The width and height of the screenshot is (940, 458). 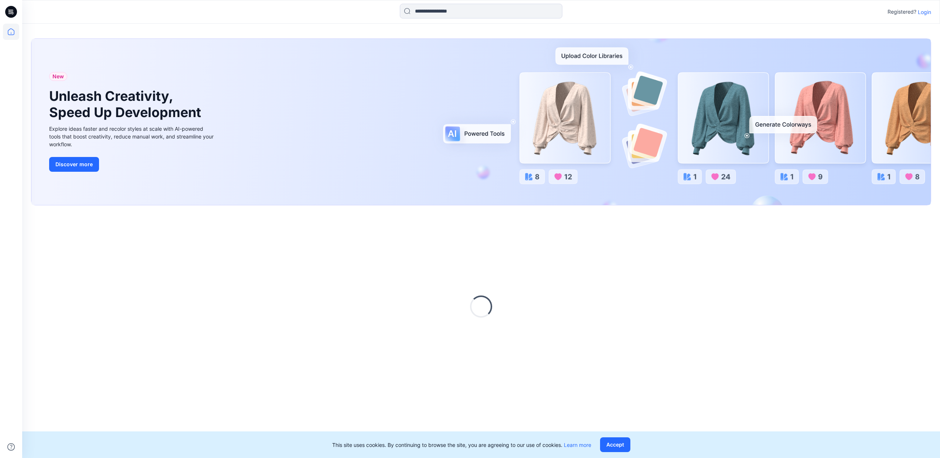 I want to click on button: Accept, so click(x=615, y=445).